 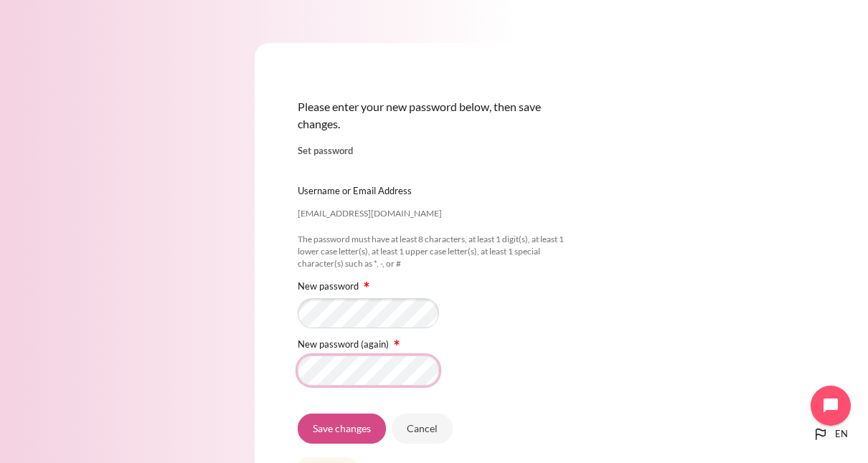 What do you see at coordinates (434, 252) in the screenshot?
I see `div: The password must have at least 8 characters, at least 1 digit(s), at least 1 lower case letter(s...` at bounding box center [434, 252].